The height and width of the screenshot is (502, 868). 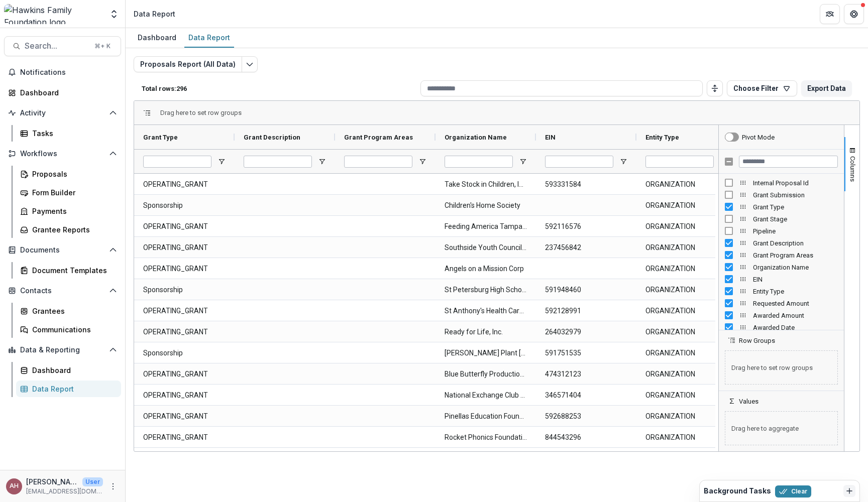 What do you see at coordinates (781, 243) in the screenshot?
I see `div: Grant Description Column` at bounding box center [781, 243].